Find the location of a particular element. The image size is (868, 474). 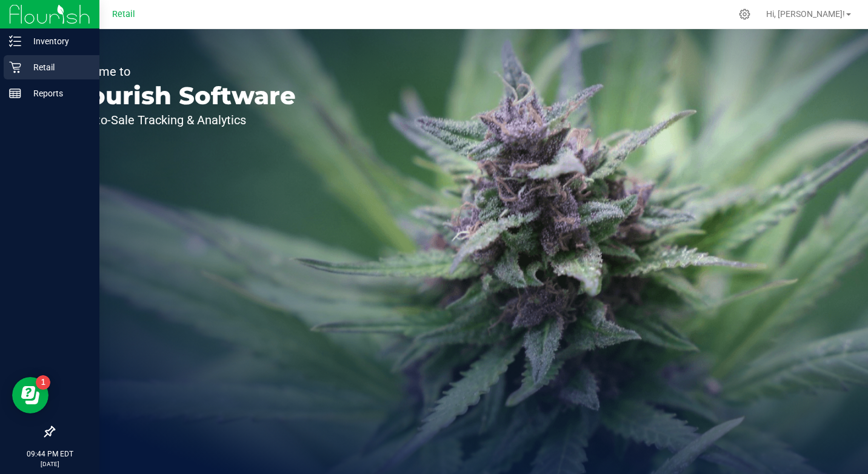

p: Seed-to-Sale Tracking & Analytics is located at coordinates (180, 120).